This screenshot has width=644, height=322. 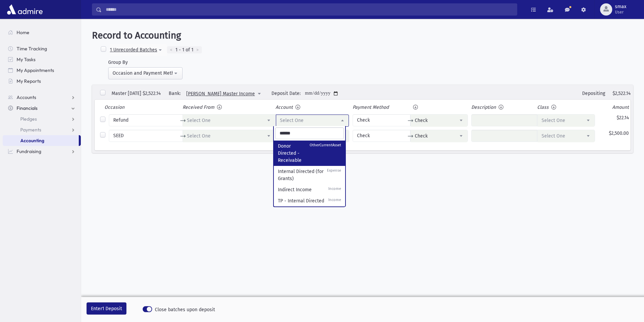 I want to click on span: Close batches upon deposit, so click(x=185, y=309).